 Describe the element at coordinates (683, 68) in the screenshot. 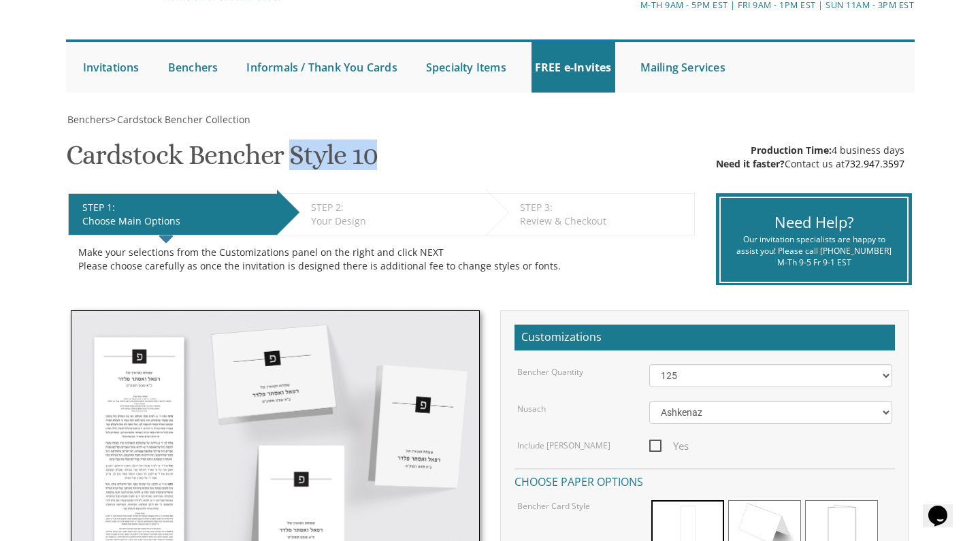

I see `a: Mailing Services` at that location.